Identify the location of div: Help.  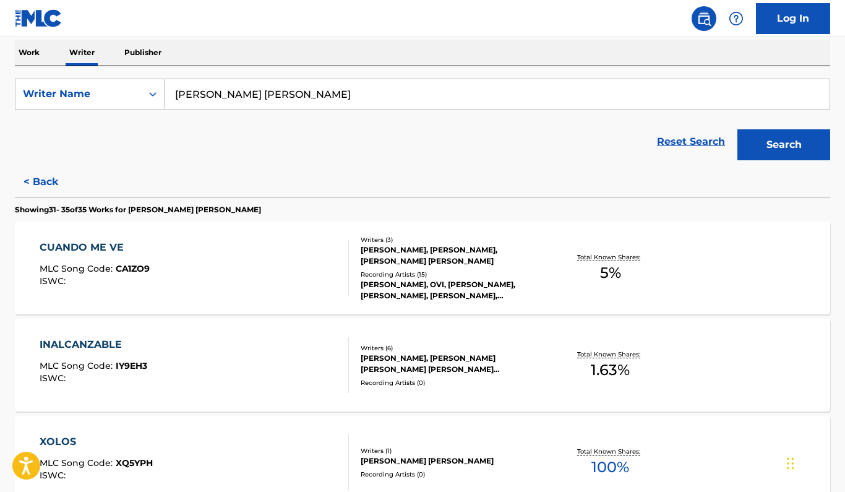
(736, 19).